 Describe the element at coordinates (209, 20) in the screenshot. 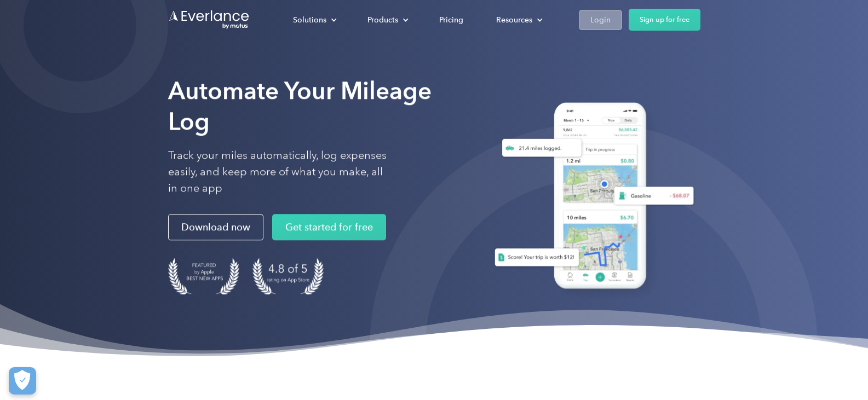

I see `a: Go to homepage` at that location.